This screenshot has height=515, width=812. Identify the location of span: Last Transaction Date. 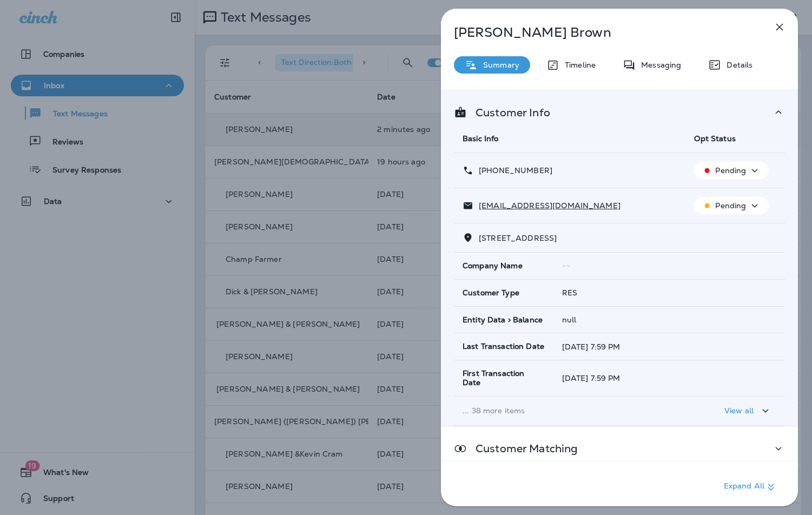
(503, 346).